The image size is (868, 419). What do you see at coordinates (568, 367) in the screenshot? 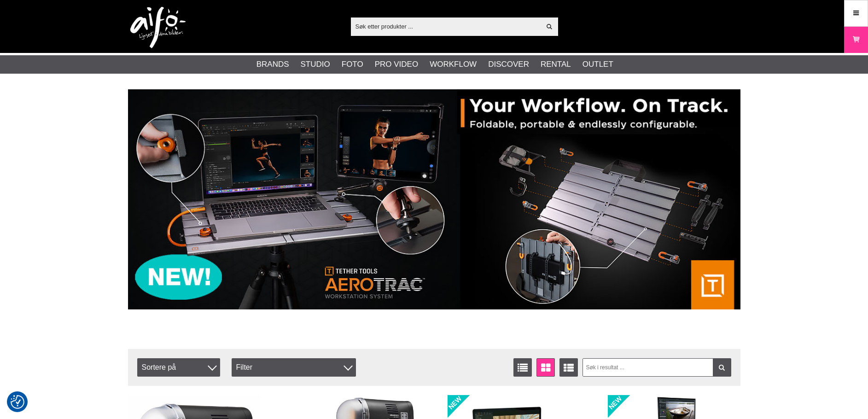
I see `a: Utvidet liste` at bounding box center [568, 367].